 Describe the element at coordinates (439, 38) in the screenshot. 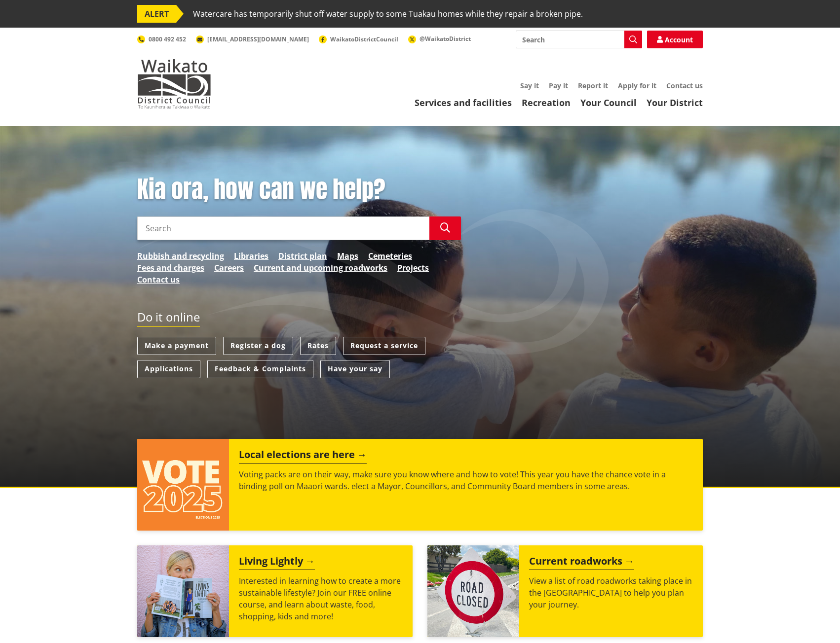

I see `a: @WaikatoDistrict` at that location.